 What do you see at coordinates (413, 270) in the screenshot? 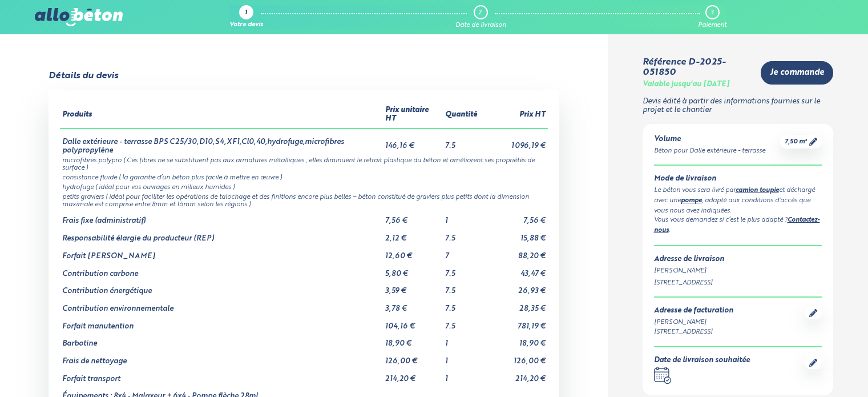
I see `td: 5,80 €` at bounding box center [413, 270].